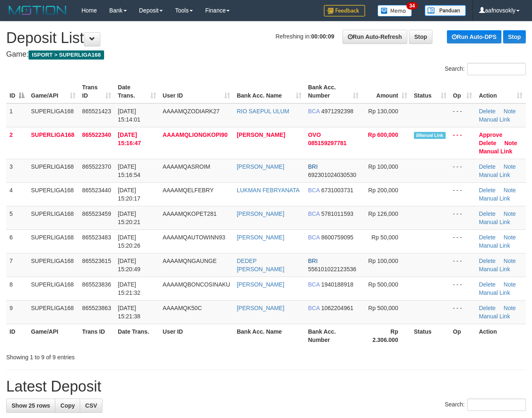 The width and height of the screenshot is (532, 418). I want to click on span: Manually Linked, so click(429, 135).